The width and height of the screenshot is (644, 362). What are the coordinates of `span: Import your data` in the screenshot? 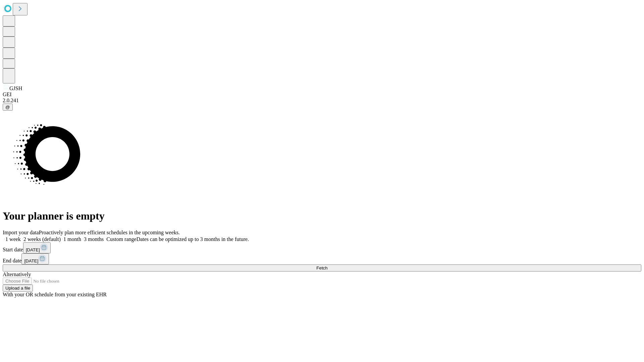 It's located at (21, 232).